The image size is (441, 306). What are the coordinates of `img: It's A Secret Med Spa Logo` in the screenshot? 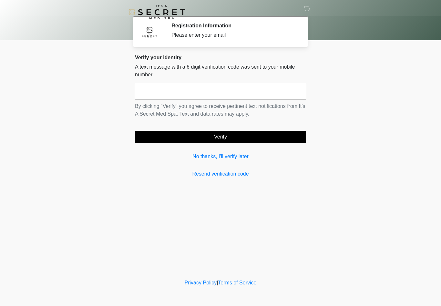 It's located at (157, 12).